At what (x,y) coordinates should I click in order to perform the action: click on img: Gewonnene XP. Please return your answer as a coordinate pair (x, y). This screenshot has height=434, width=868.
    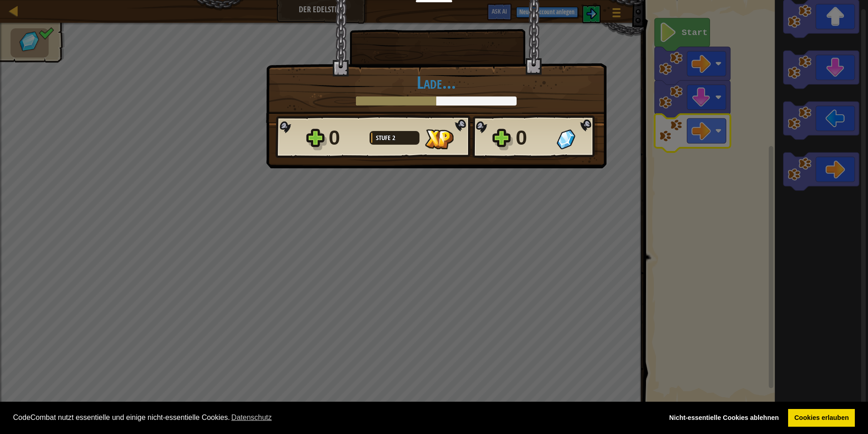
    Looking at the image, I should click on (439, 139).